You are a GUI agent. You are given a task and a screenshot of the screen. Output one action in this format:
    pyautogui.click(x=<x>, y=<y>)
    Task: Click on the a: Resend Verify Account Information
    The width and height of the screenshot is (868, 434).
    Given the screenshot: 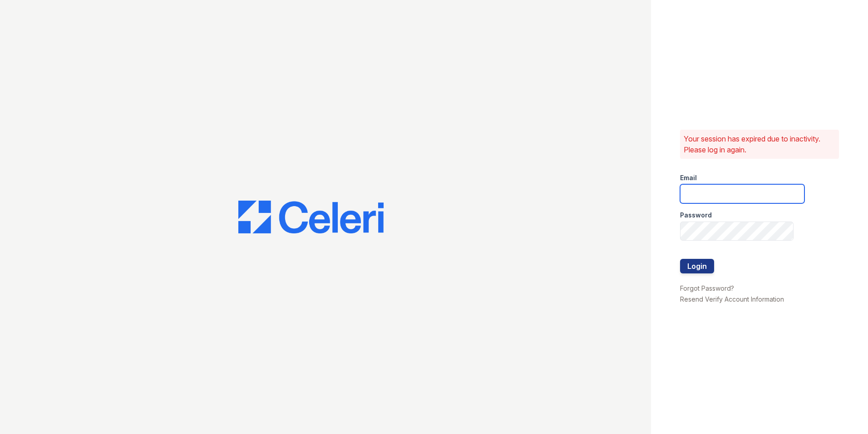 What is the action you would take?
    pyautogui.click(x=732, y=298)
    